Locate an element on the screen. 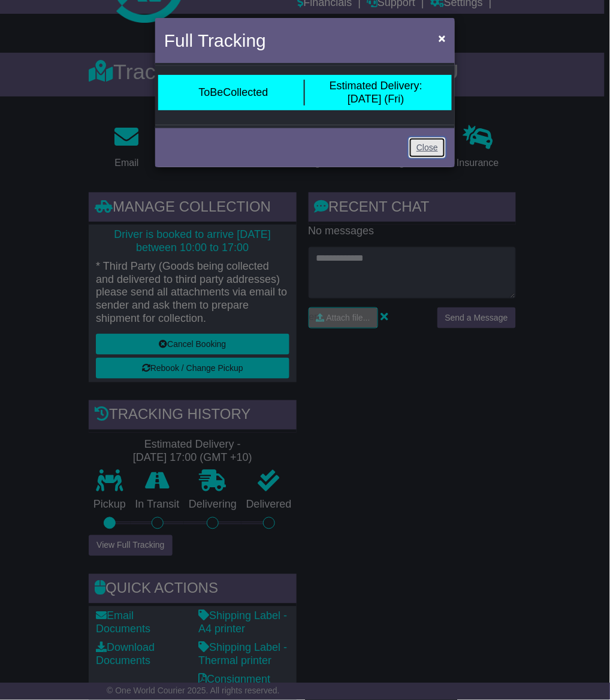  h4: Full Tracking is located at coordinates (215, 40).